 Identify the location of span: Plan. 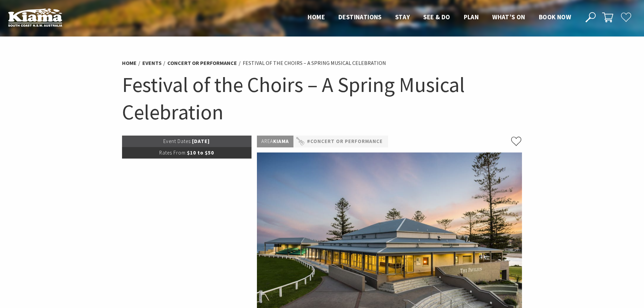
(471, 17).